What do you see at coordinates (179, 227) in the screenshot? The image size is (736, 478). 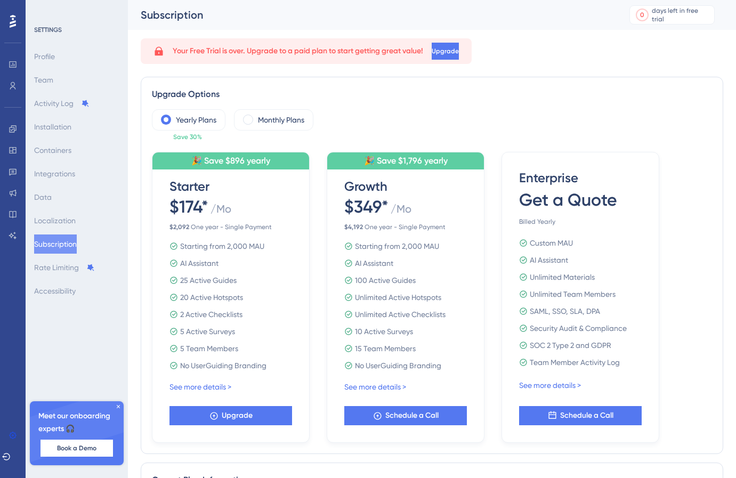 I see `b: $ 2,092` at bounding box center [179, 227].